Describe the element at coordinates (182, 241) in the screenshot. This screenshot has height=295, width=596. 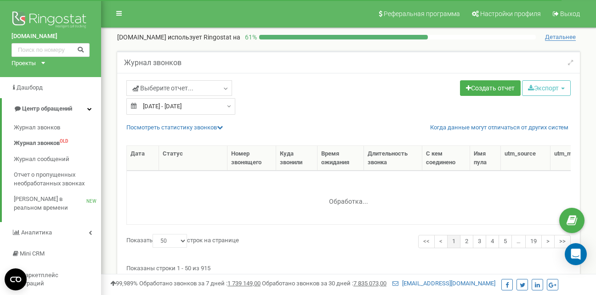
I see `label: Показать строк на странице` at that location.